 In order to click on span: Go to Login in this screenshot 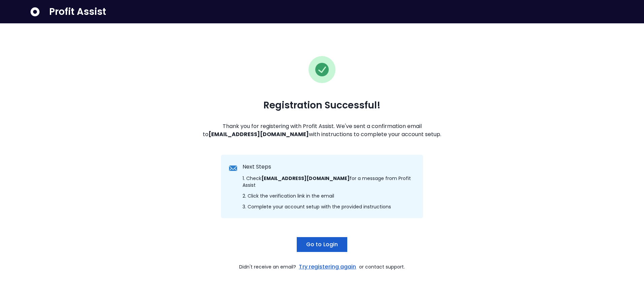, I will do `click(322, 245)`.